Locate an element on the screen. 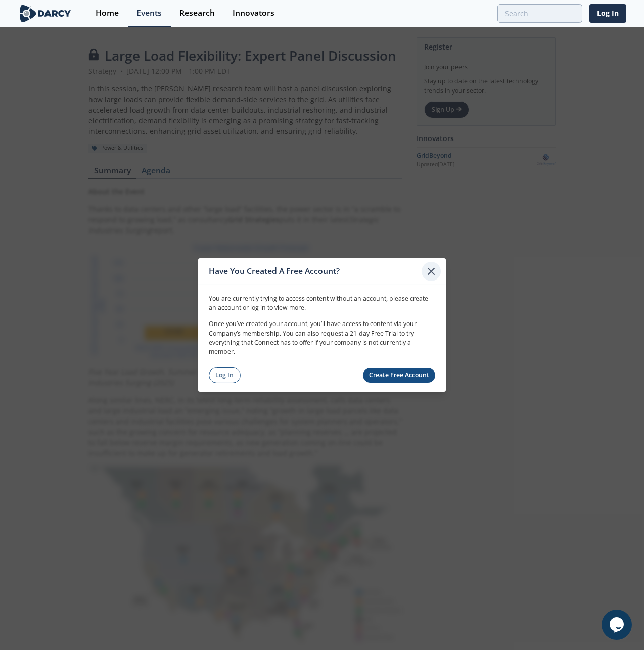  div: Research is located at coordinates (197, 13).